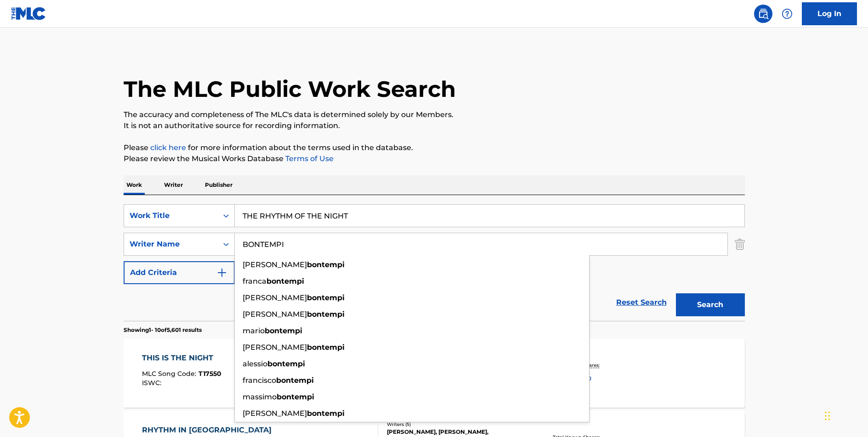 This screenshot has height=437, width=868. What do you see at coordinates (259, 380) in the screenshot?
I see `span: francisco` at bounding box center [259, 380].